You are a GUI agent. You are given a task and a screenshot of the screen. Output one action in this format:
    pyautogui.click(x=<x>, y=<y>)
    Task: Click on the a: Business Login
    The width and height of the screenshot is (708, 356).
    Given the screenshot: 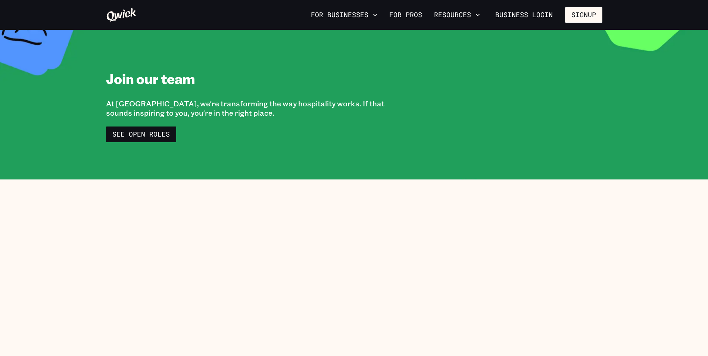 What is the action you would take?
    pyautogui.click(x=524, y=15)
    